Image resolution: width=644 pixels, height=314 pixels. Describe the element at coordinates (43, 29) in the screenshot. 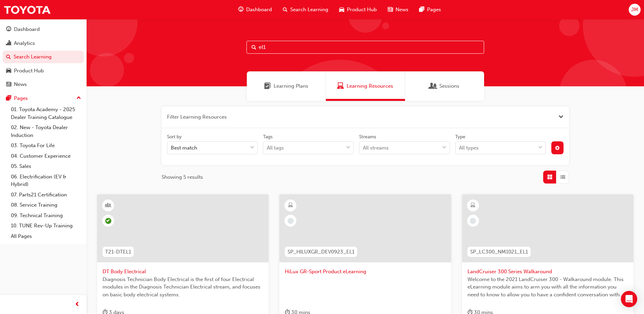

I see `a: Dashboard` at that location.